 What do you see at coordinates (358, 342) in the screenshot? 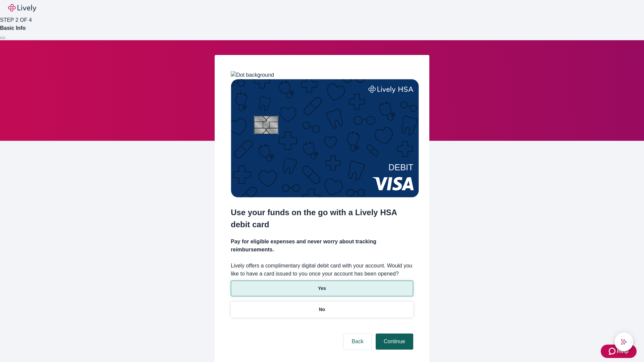
I see `button: Back` at bounding box center [358, 342].